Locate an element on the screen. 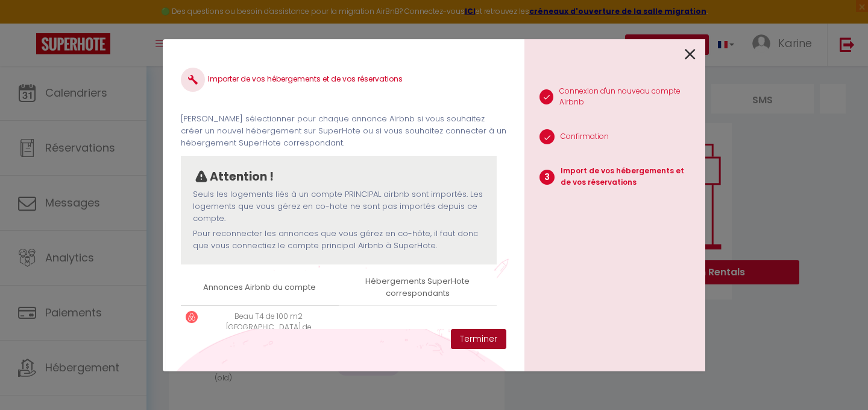 Image resolution: width=868 pixels, height=410 pixels. button: Ouvrir le widget de chat LiveChat is located at coordinates (27, 23).